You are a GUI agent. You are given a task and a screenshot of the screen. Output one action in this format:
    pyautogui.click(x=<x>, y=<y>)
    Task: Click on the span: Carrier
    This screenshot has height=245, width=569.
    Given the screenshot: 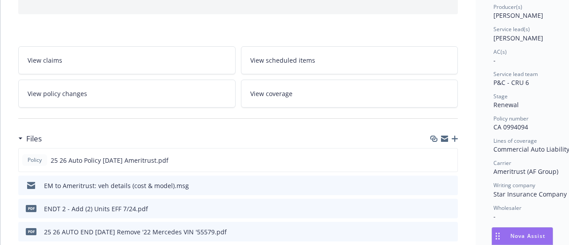 What is the action you would take?
    pyautogui.click(x=502, y=163)
    